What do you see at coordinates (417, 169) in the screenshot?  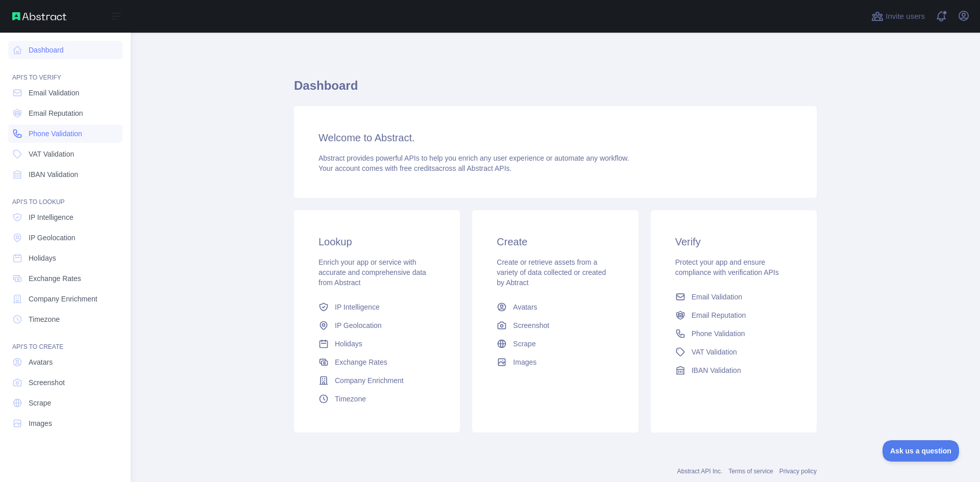 I see `span: free credits` at bounding box center [417, 169].